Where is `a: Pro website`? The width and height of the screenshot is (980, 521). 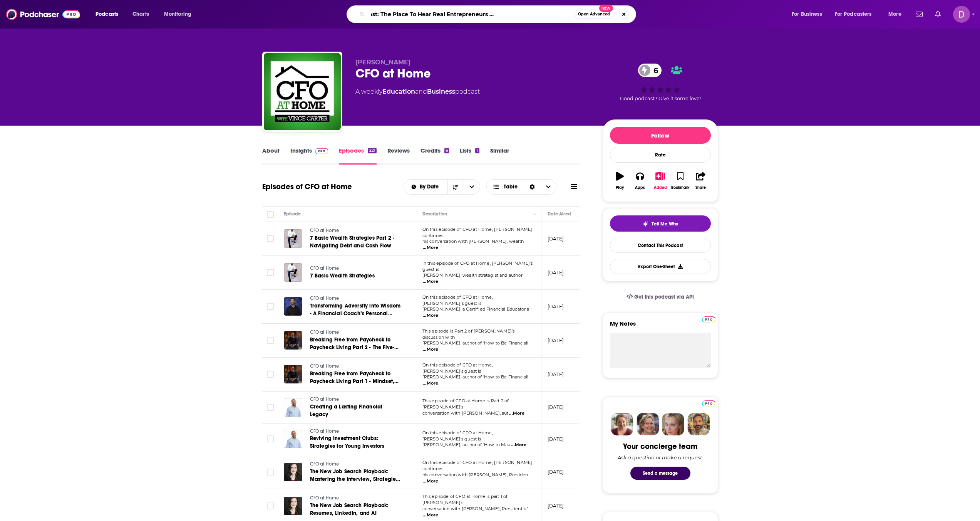 a: Pro website is located at coordinates (708, 403).